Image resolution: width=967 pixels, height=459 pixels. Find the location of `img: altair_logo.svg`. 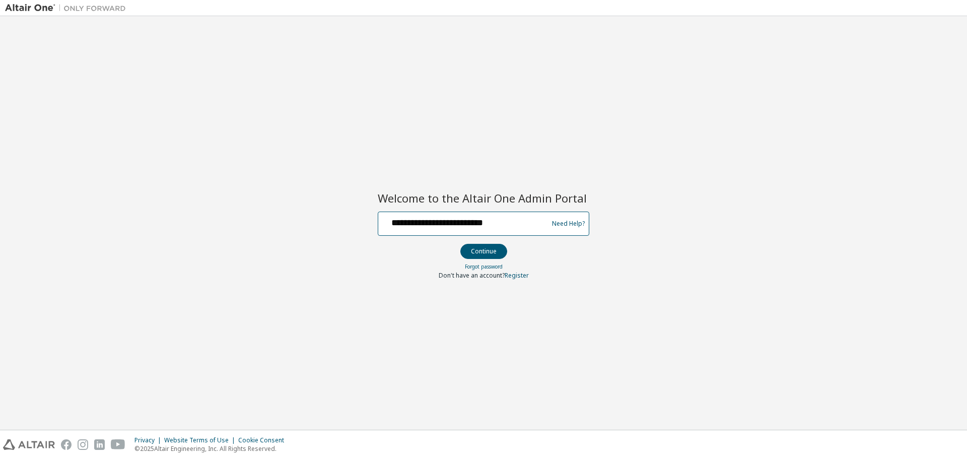

img: altair_logo.svg is located at coordinates (29, 444).